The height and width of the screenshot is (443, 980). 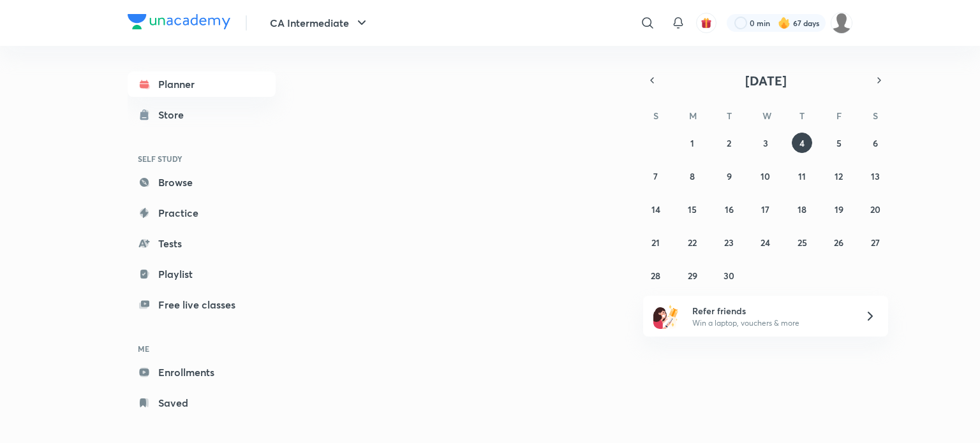 What do you see at coordinates (766, 143) in the screenshot?
I see `button: September 3, 2025` at bounding box center [766, 143].